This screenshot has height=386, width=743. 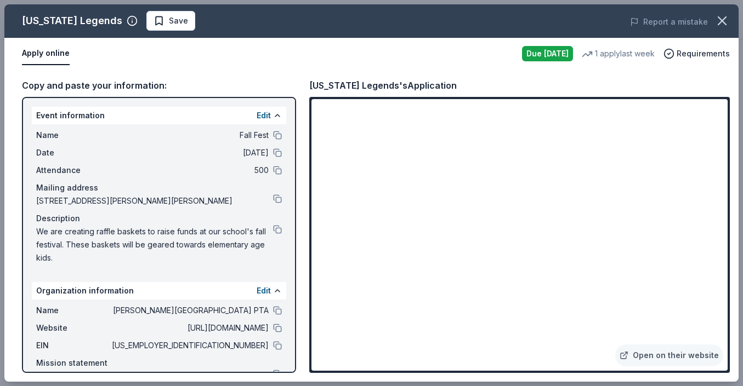 What do you see at coordinates (669, 22) in the screenshot?
I see `button: Report a mistake` at bounding box center [669, 22].